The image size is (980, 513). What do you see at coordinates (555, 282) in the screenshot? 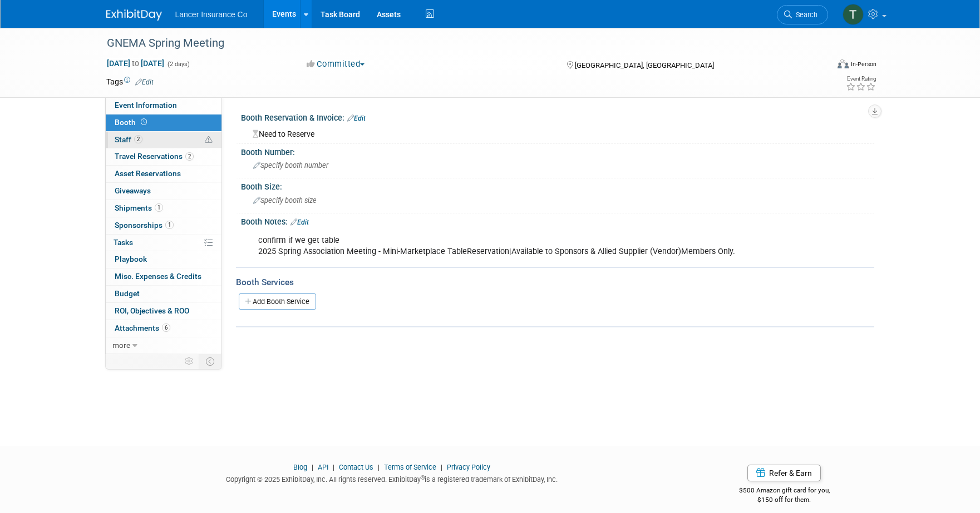
I see `div: Booth Services` at bounding box center [555, 282].